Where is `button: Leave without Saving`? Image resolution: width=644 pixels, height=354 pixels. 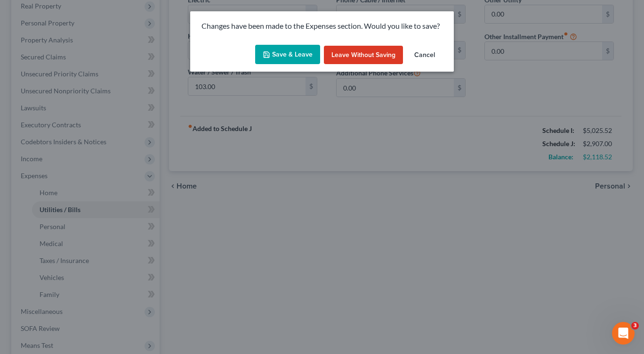 button: Leave without Saving is located at coordinates (363, 55).